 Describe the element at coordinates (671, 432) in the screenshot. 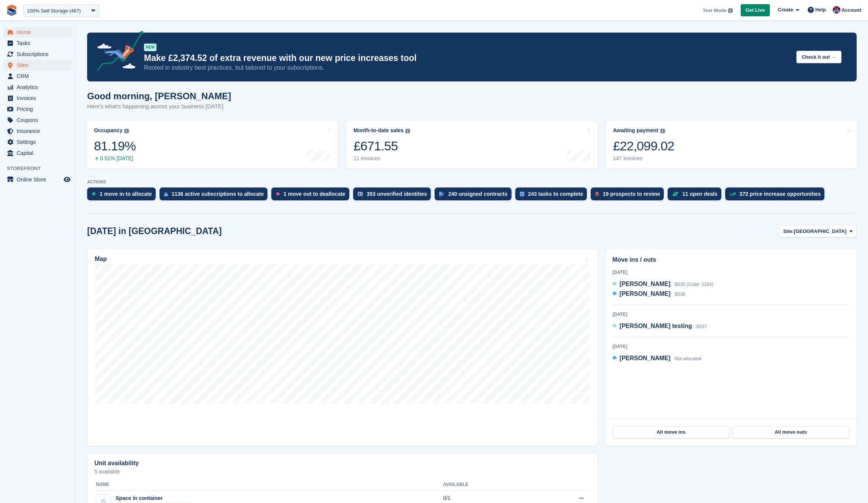

I see `a: All move ins` at that location.